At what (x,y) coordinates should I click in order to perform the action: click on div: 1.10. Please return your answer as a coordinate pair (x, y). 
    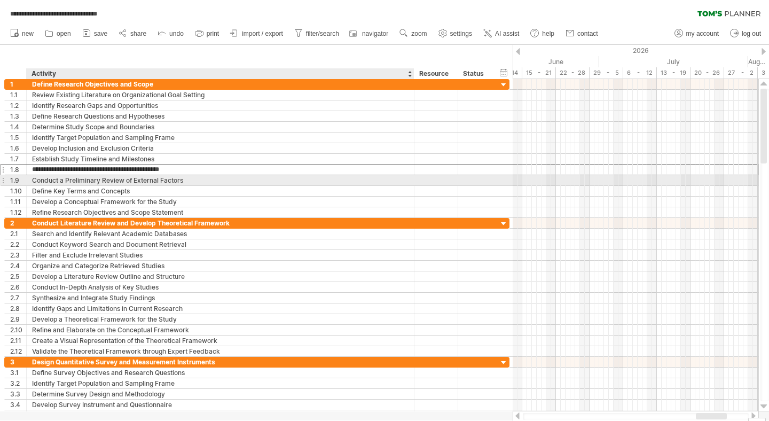
    Looking at the image, I should click on (18, 191).